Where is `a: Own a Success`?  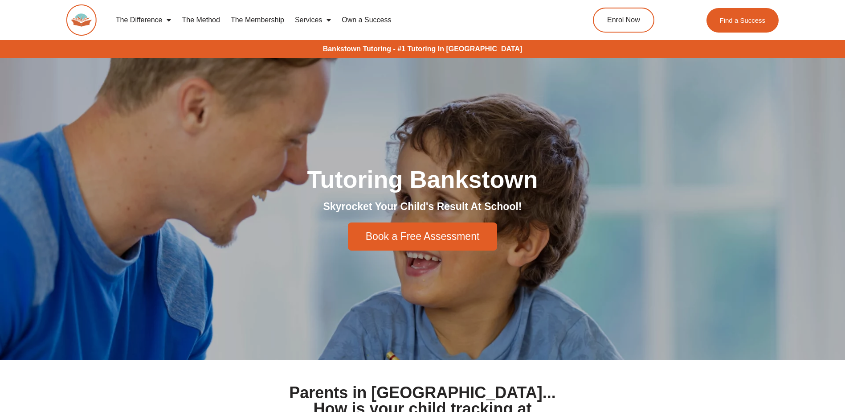 a: Own a Success is located at coordinates (366, 20).